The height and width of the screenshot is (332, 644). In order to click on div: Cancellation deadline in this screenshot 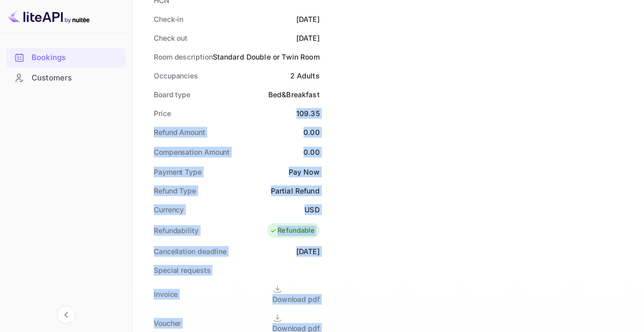, I will do `click(190, 251)`.